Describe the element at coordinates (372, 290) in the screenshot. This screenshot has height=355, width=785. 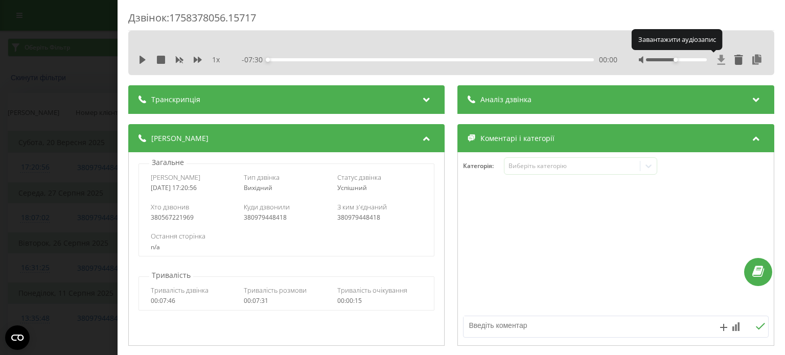
I see `span: Тривалість очікування` at that location.